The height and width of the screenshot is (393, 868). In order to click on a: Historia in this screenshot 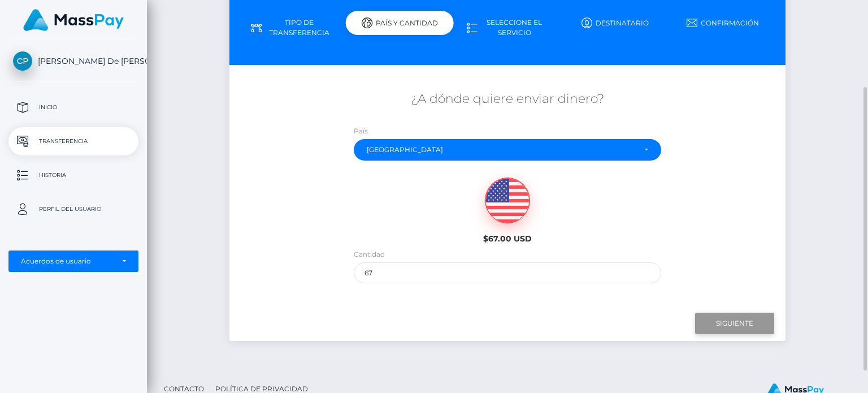, I will do `click(73, 175)`.